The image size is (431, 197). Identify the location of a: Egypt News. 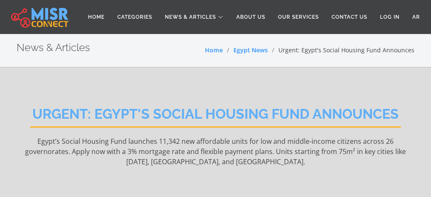
(251, 50).